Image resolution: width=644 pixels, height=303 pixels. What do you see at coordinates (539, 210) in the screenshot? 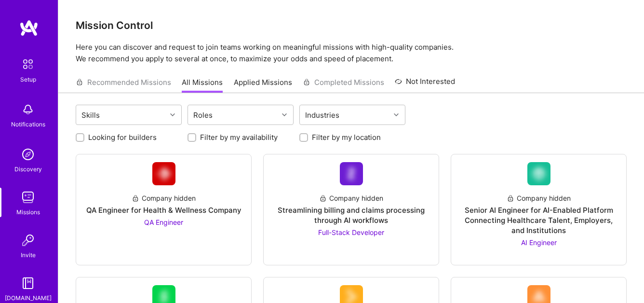
I see `a: Company LogoCompany hiddenSenior AI Engineer for AI-Enabled Platform Connecting Healthcare Talent...` at bounding box center [539, 210].